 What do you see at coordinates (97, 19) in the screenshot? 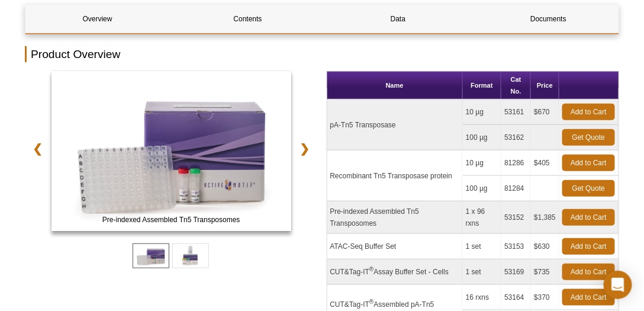
I see `a: Overview` at bounding box center [97, 19].